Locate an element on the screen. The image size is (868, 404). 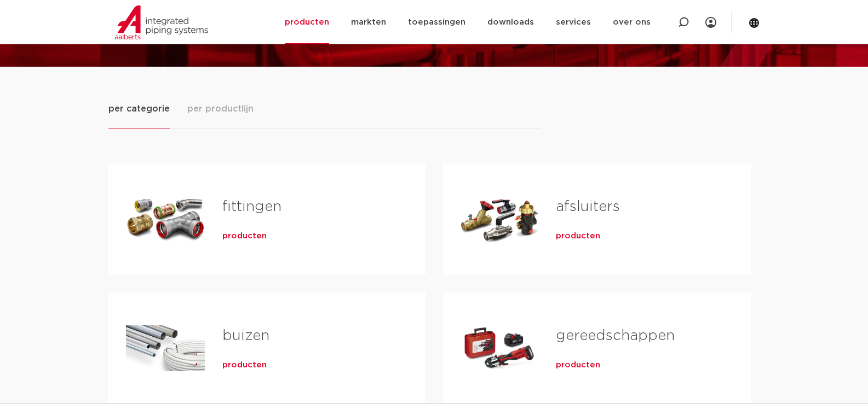
a: afsluiters is located at coordinates (587, 207).